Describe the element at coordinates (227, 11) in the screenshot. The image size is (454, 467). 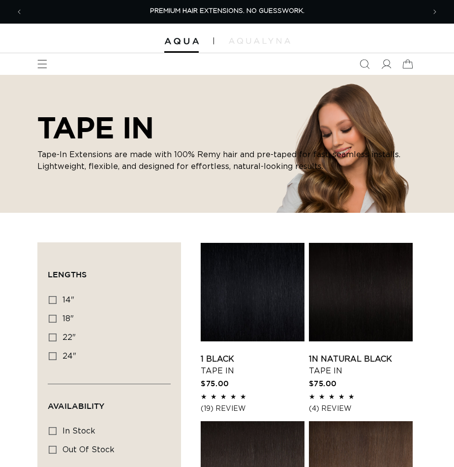
I see `span: PREMIUM HAIR EXTENSIONS. NO GUESSWORK.` at that location.